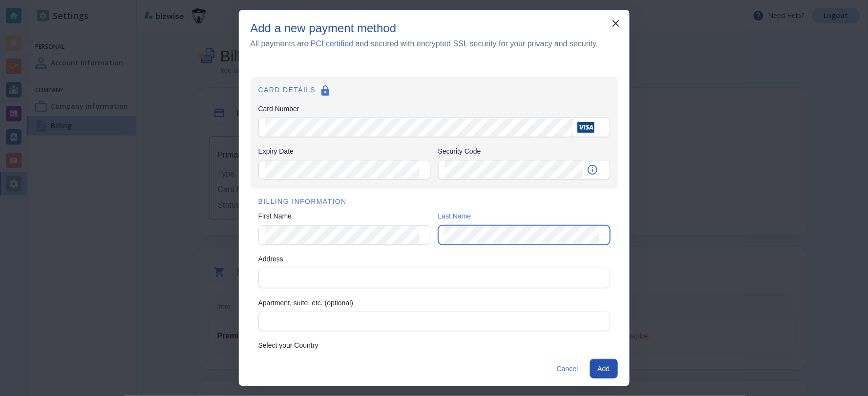 Image resolution: width=868 pixels, height=396 pixels. I want to click on button: Cancel, so click(568, 369).